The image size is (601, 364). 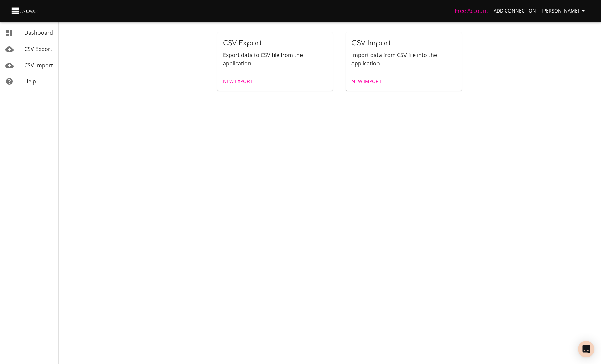 I want to click on a: Add Connection, so click(x=515, y=11).